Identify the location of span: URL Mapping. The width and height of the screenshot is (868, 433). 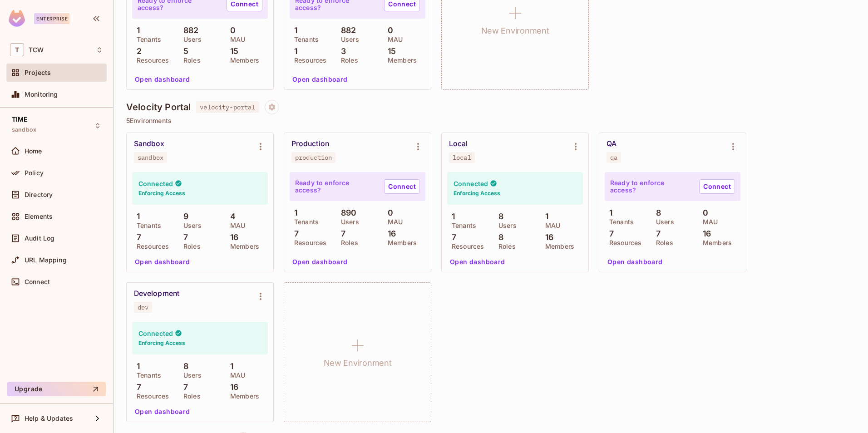
(45, 260).